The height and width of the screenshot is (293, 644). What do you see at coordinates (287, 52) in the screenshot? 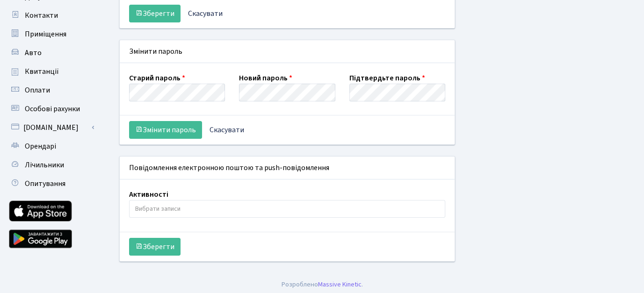
I see `div: Змінити пароль` at bounding box center [287, 52].